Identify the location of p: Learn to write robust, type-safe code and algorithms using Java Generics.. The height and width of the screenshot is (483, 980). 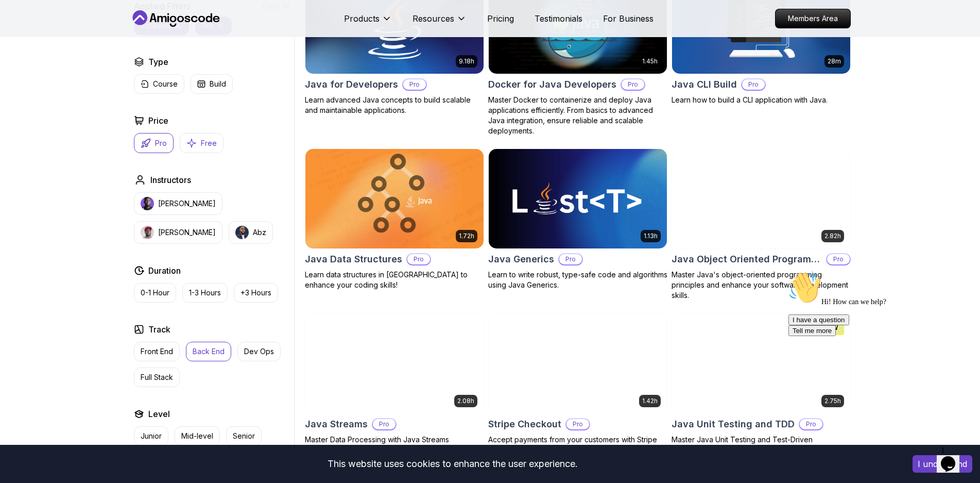
(578, 280).